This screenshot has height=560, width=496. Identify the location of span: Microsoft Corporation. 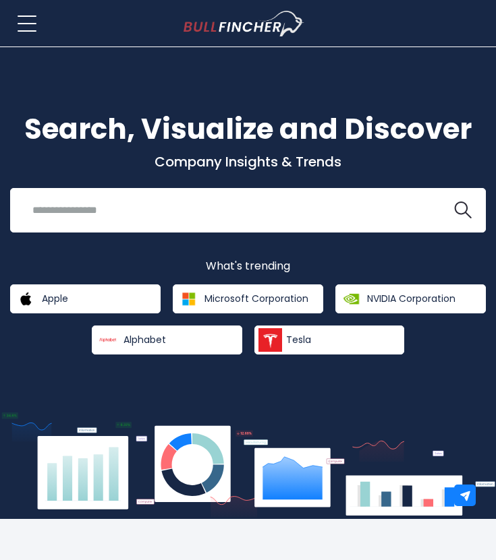
(256, 299).